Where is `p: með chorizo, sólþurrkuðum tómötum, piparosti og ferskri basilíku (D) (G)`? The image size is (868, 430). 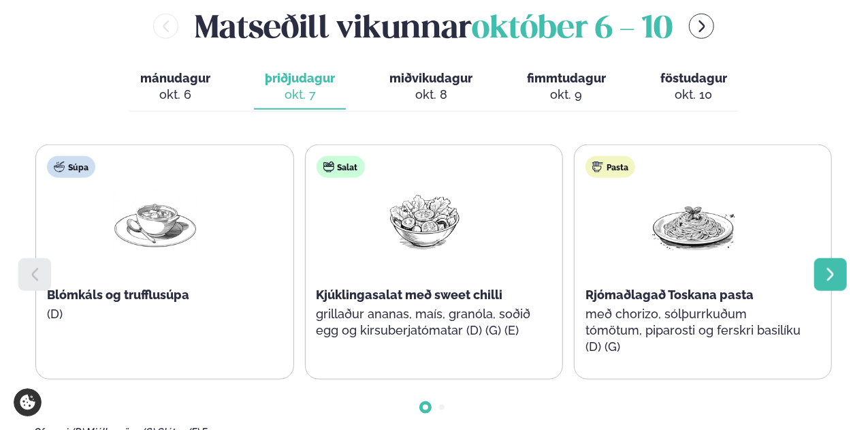
p: með chorizo, sólþurrkuðum tómötum, piparosti og ferskri basilíku (D) (G) is located at coordinates (694, 331).